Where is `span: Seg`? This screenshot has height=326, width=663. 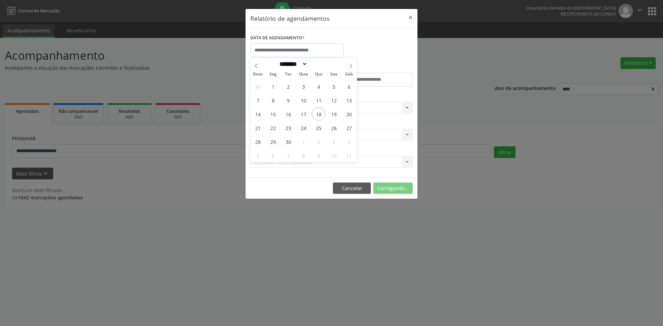
span: Seg is located at coordinates (273, 74).